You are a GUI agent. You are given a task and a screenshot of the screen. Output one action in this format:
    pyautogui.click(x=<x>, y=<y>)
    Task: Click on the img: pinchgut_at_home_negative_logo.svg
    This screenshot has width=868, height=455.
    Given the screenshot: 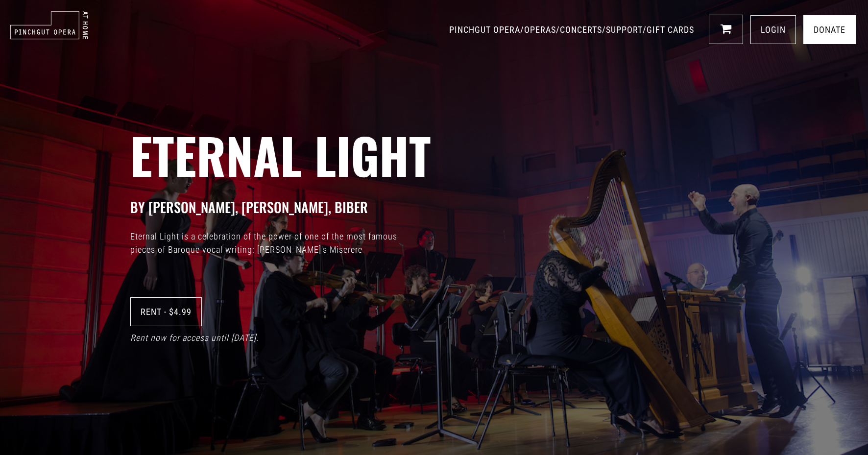 What is the action you would take?
    pyautogui.click(x=49, y=25)
    